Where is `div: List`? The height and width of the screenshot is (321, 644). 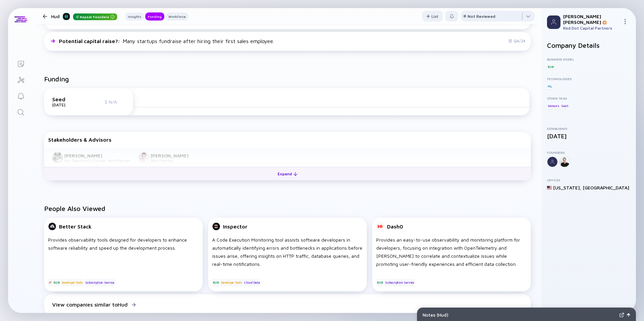 div: List is located at coordinates (433, 16).